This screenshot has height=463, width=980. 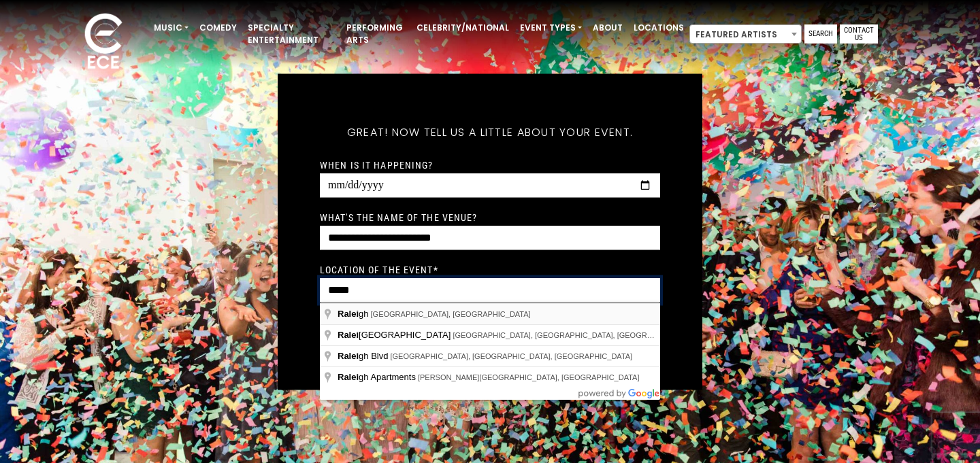 I want to click on span: gh Blvd, so click(x=363, y=356).